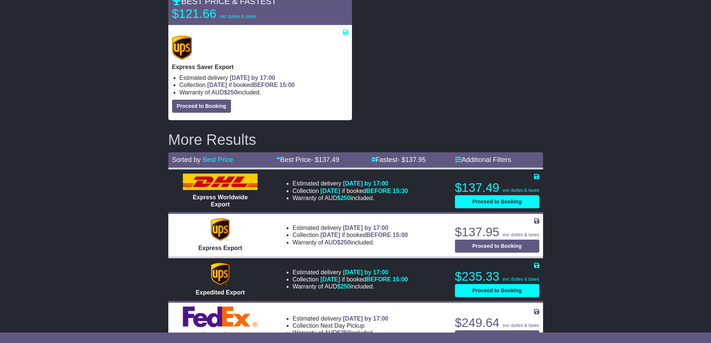 Image resolution: width=711 pixels, height=343 pixels. Describe the element at coordinates (220, 182) in the screenshot. I see `img: DHL: Express Worldwide Export` at that location.